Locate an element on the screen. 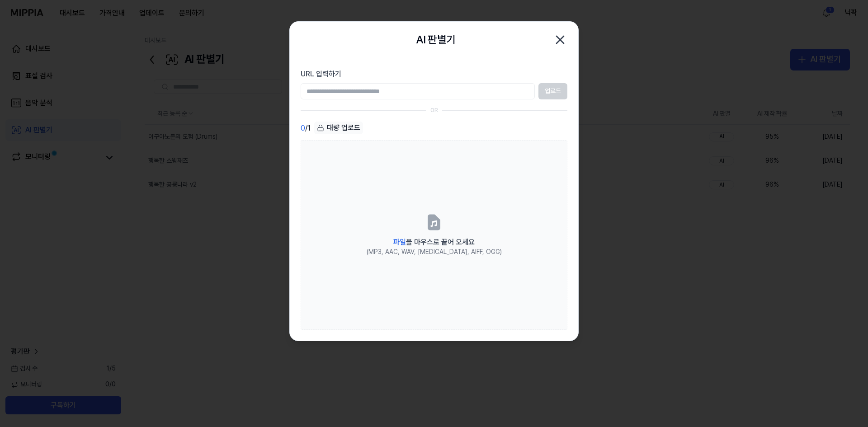  span: 0 is located at coordinates (303, 129).